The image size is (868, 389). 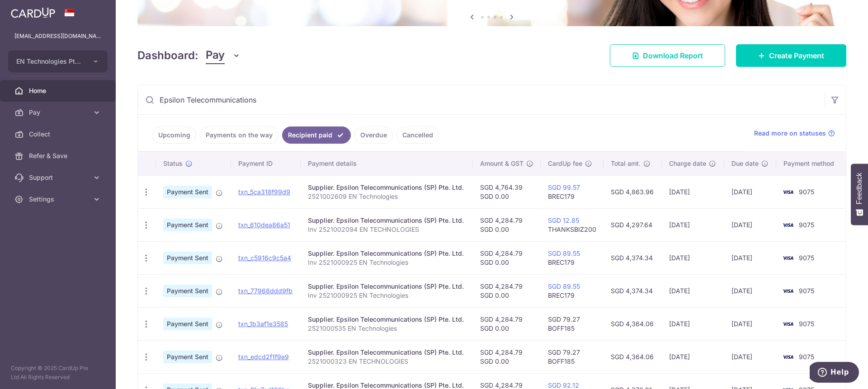 I want to click on td: SGD 4,764.39 SGD 0.00, so click(x=507, y=192).